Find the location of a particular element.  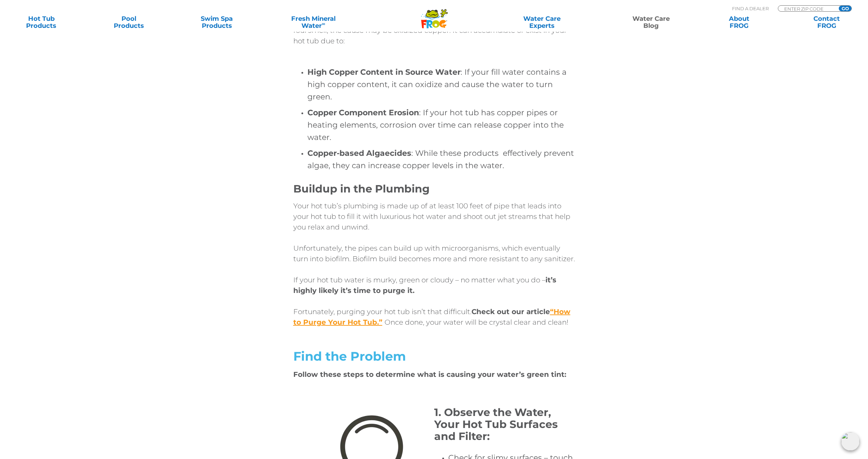

input: GO is located at coordinates (845, 9).